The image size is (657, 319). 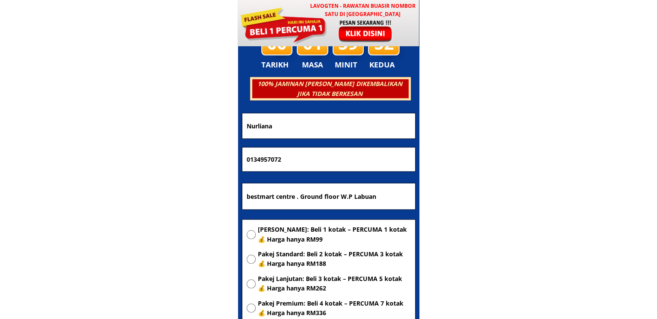 I want to click on span: Pakej Lanjutan: Beli 3 kotak – PERCUMA 5 kotak 💰 Harga hanya RM262, so click(x=334, y=283).